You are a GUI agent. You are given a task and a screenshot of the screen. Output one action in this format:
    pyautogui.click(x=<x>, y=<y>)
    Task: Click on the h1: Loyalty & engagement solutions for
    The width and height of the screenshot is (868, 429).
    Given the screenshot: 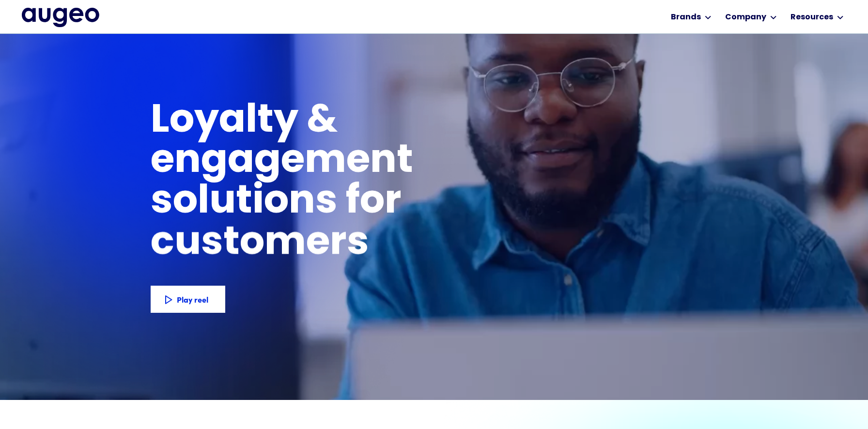 What is the action you would take?
    pyautogui.click(x=359, y=162)
    